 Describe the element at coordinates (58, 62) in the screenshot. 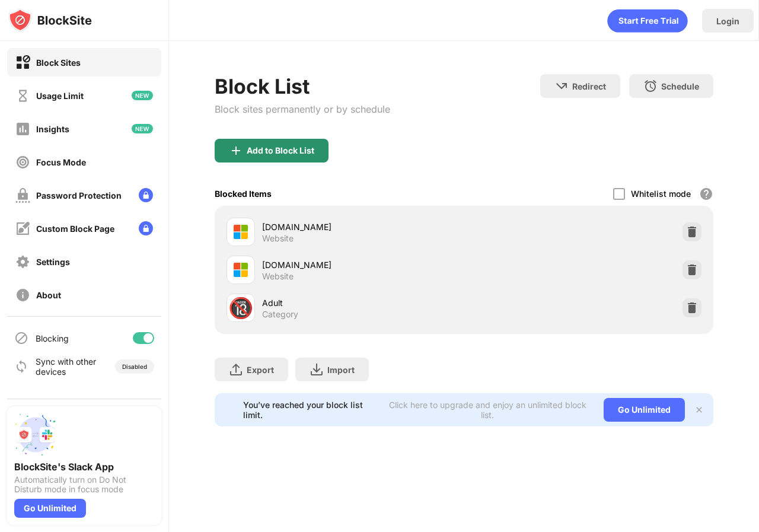

I see `div: Block Sites` at that location.